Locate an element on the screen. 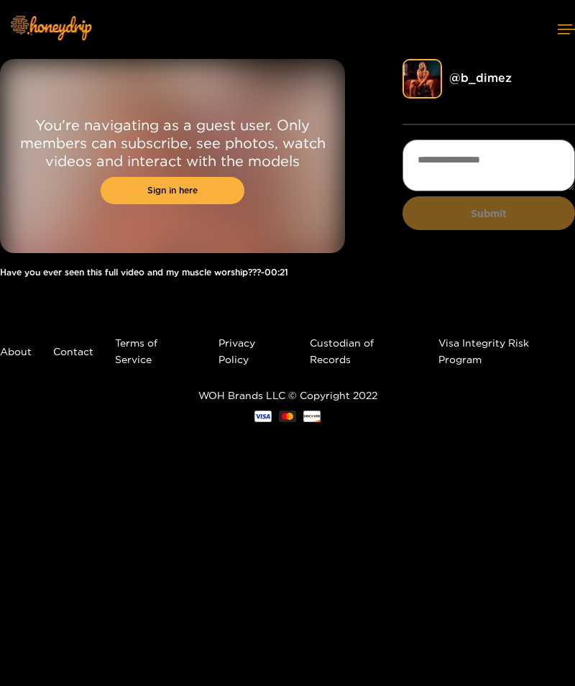 This screenshot has width=575, height=686. a: Contact is located at coordinates (73, 351).